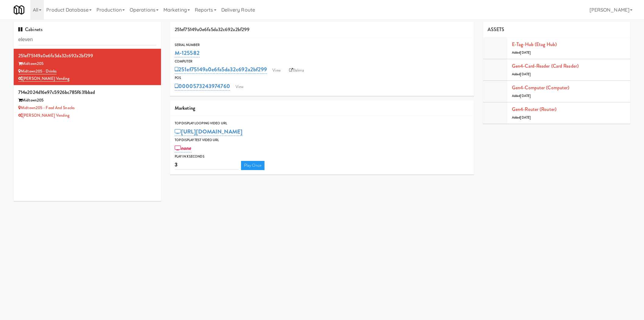 This screenshot has height=320, width=644. I want to click on div: Play in X seconds, so click(322, 157).